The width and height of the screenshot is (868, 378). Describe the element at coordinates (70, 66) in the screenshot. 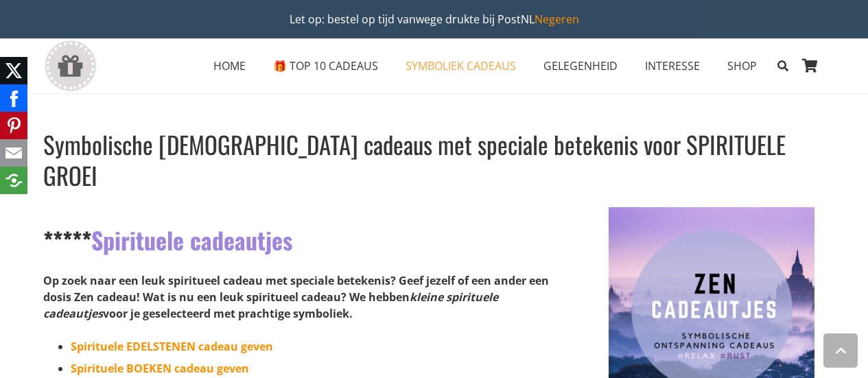

I see `a: gift-box-icon-grey-inspirerendwinkelen` at that location.